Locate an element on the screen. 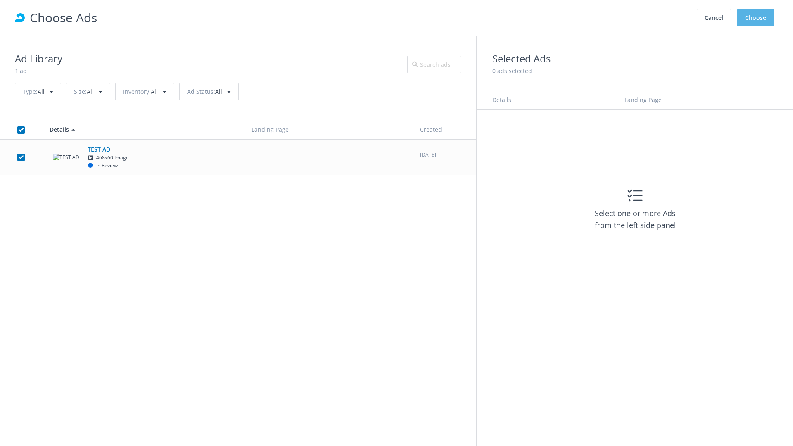  input: Search ads is located at coordinates (434, 64).